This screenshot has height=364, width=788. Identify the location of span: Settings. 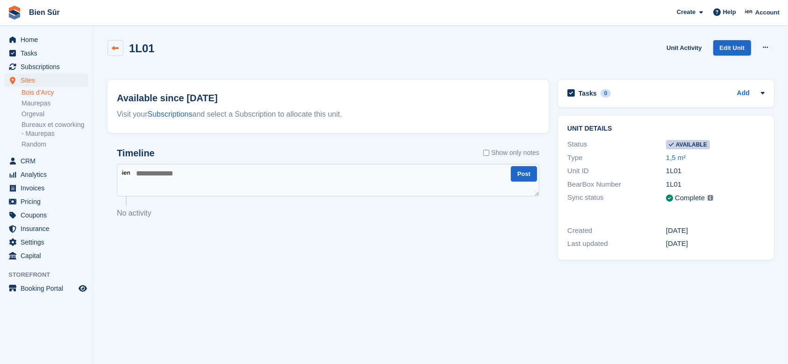
(49, 242).